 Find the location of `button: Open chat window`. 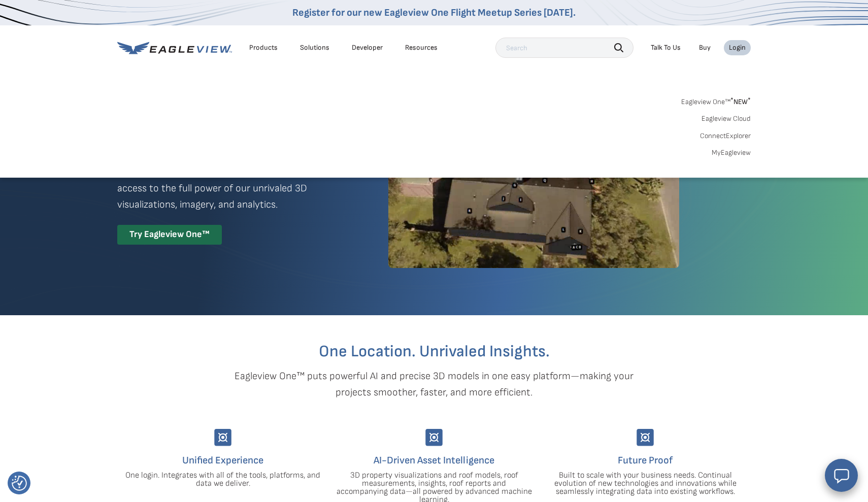

button: Open chat window is located at coordinates (841, 475).